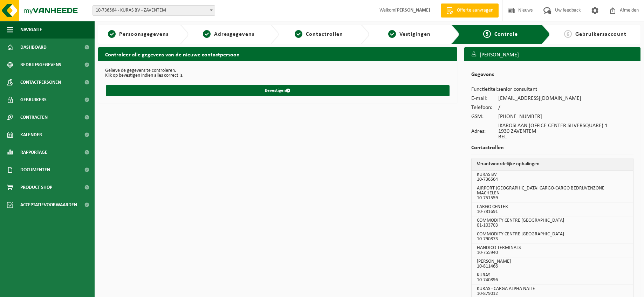 The height and width of the screenshot is (297, 644). I want to click on button: Bevestigen, so click(277, 91).